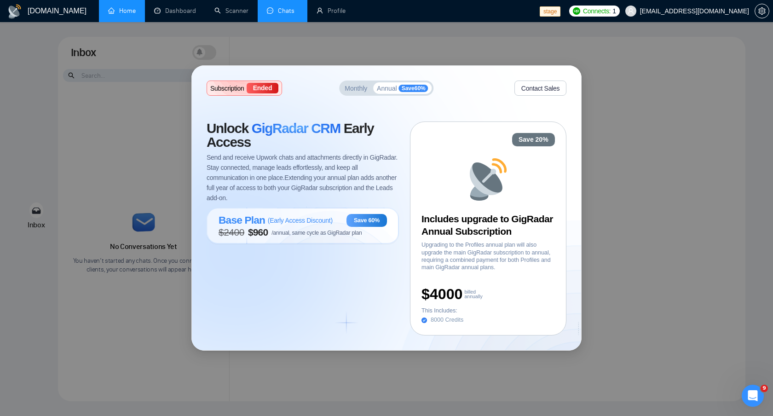 The width and height of the screenshot is (773, 416). What do you see at coordinates (387, 88) in the screenshot?
I see `span: Annual` at bounding box center [387, 88].